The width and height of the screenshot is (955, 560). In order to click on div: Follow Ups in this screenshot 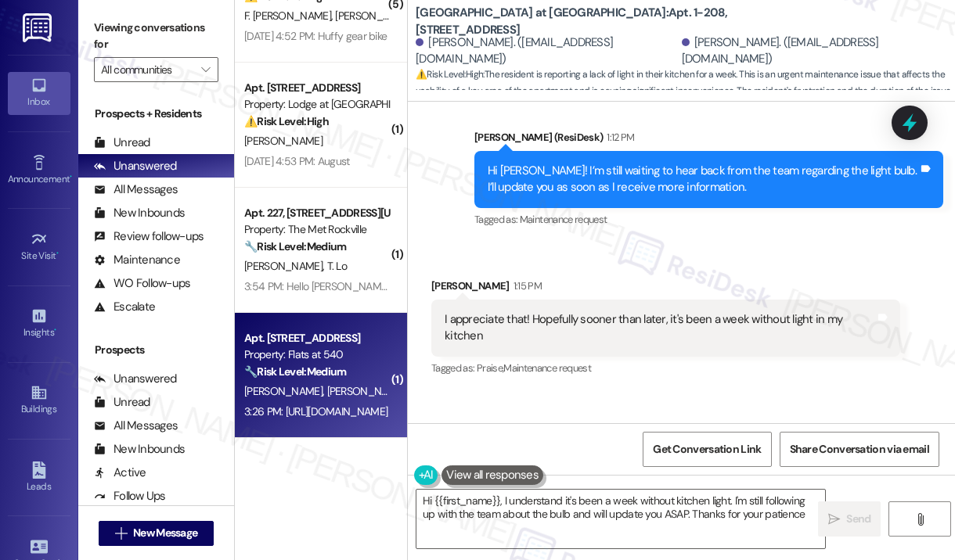, I will do `click(130, 496)`.